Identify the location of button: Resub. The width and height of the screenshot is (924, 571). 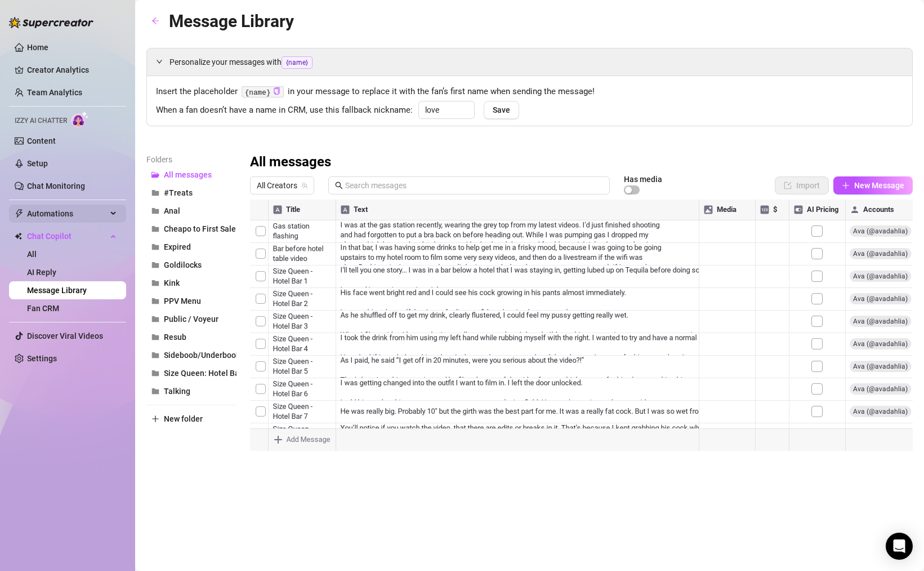
(192, 337).